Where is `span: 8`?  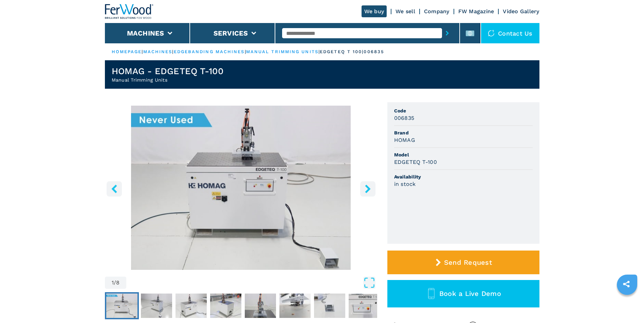 span: 8 is located at coordinates (118, 283).